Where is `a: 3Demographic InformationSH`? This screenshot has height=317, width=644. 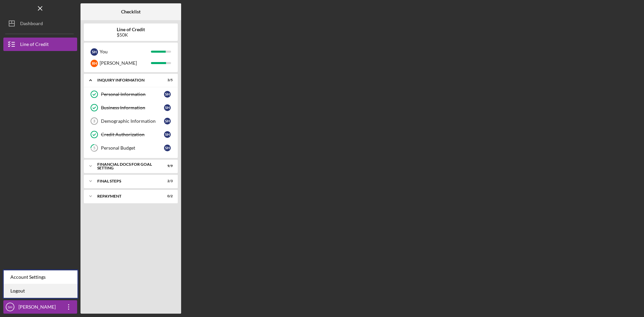 a: 3Demographic InformationSH is located at coordinates (131, 121).